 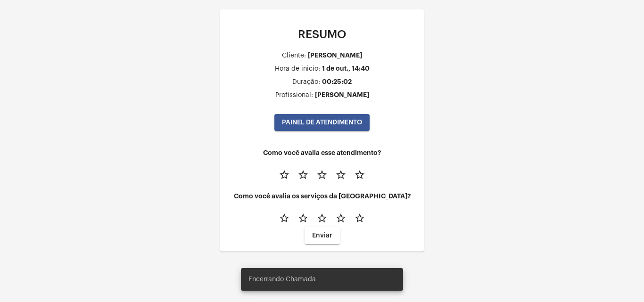 I want to click on h4: Como você avalia esse atendimento?, so click(x=322, y=152).